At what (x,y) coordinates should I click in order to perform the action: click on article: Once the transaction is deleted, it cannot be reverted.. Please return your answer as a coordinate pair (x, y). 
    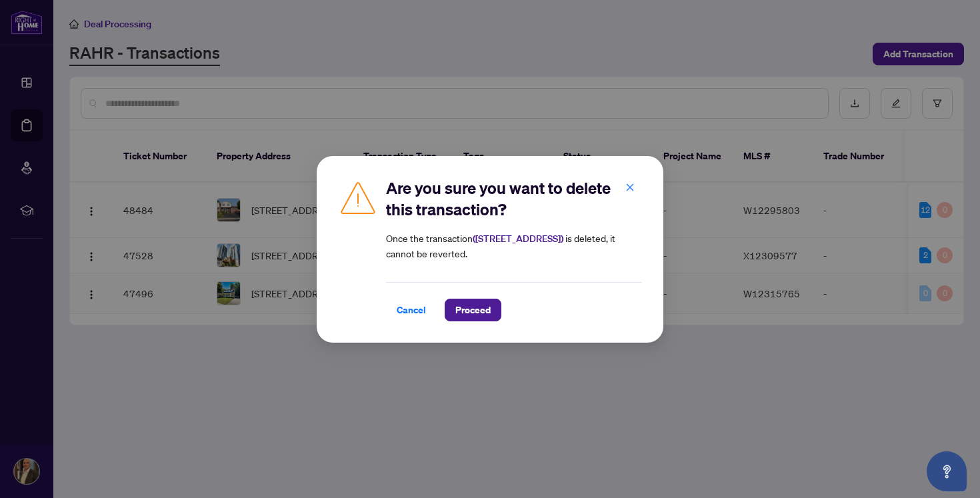
    Looking at the image, I should click on (514, 245).